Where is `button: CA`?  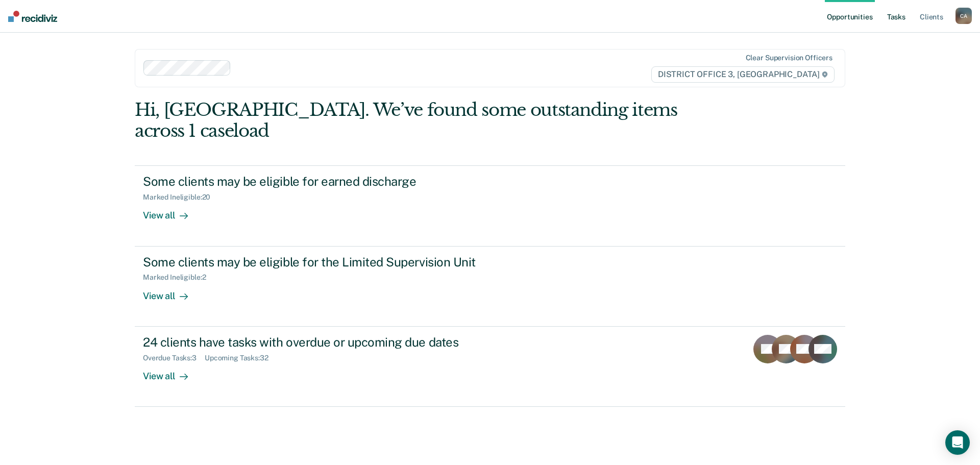 button: CA is located at coordinates (964, 16).